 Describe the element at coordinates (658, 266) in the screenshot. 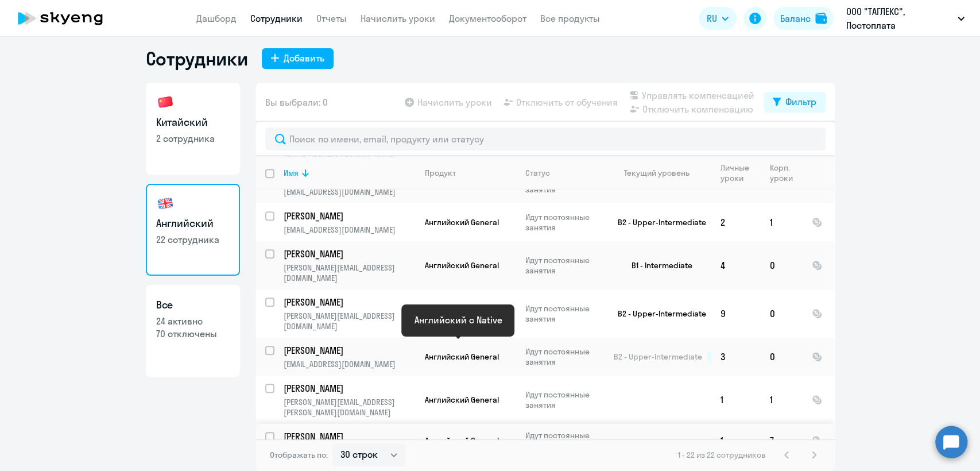

I see `td: B1 - Intermediate` at that location.